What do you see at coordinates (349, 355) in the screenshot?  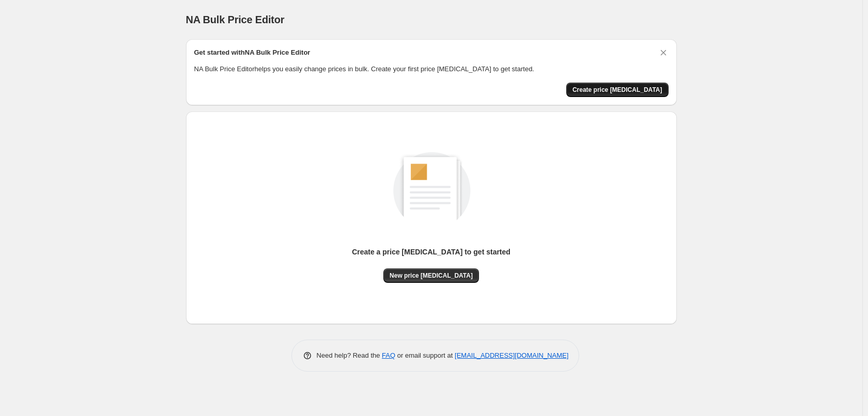 I see `span: Need help? Read the` at bounding box center [349, 355].